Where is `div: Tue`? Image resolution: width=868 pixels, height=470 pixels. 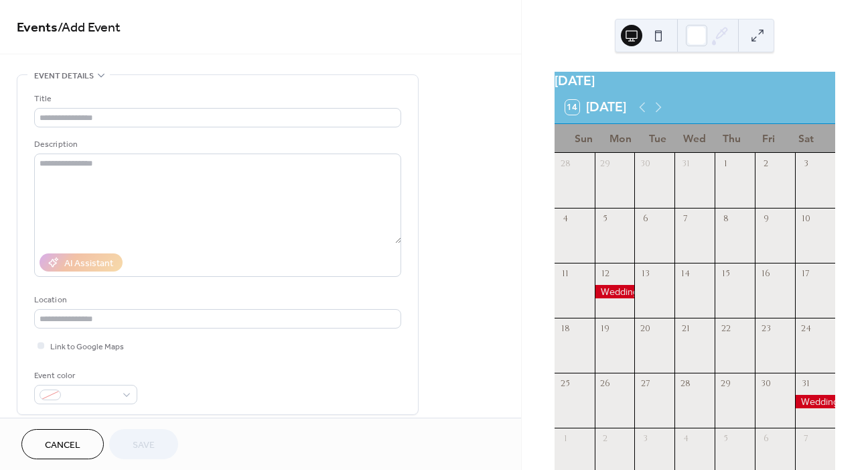
div: Tue is located at coordinates (657, 138).